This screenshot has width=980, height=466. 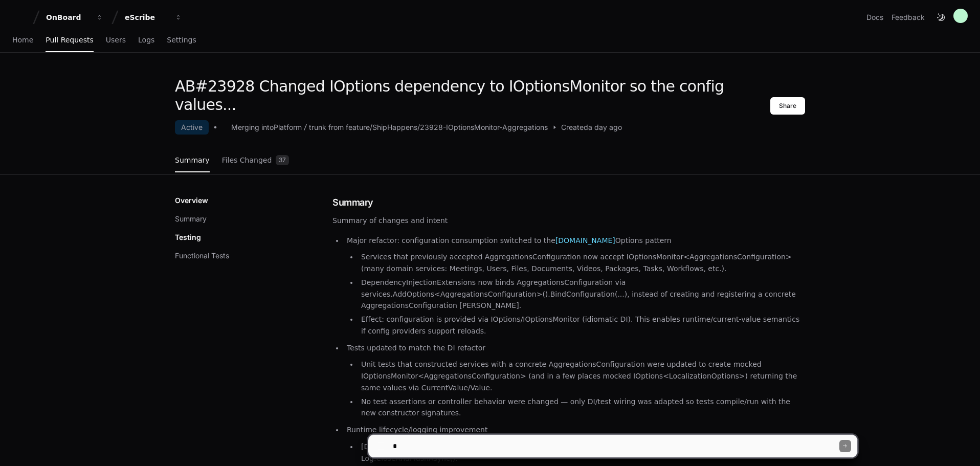 I want to click on div: eScribe, so click(x=147, y=17).